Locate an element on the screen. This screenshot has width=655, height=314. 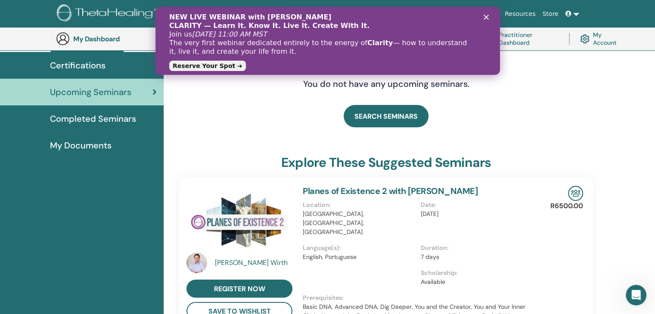
p: Language(s) : is located at coordinates (359, 248).